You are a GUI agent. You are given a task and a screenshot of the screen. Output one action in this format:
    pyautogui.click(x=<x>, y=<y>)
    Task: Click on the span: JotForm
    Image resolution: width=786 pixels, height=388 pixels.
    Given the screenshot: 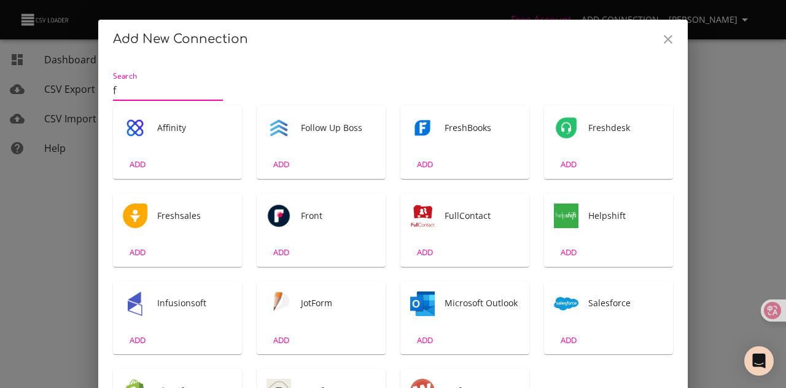 What is the action you would take?
    pyautogui.click(x=338, y=303)
    